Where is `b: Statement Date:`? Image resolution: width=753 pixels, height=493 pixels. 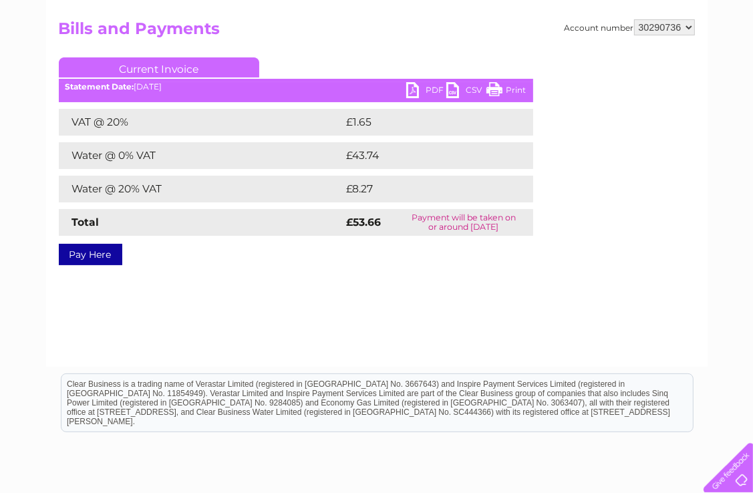
b: Statement Date: is located at coordinates (100, 86).